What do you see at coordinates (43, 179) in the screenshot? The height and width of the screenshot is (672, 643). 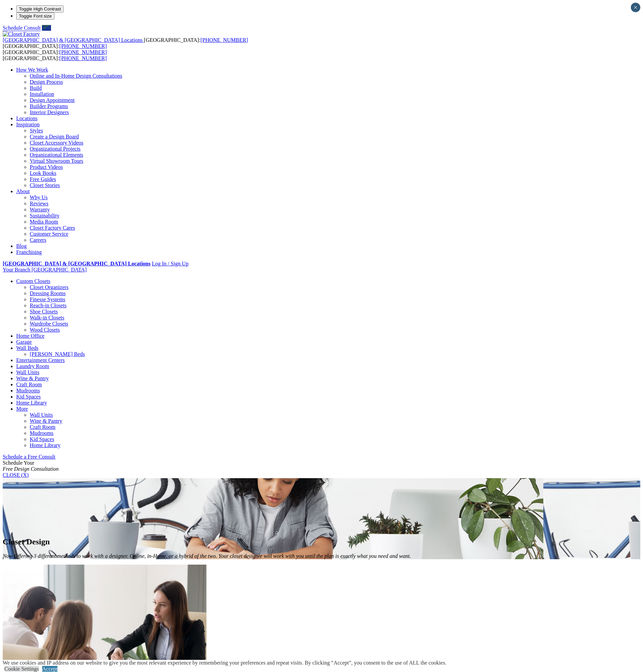 I see `a: Free Guides` at bounding box center [43, 179].